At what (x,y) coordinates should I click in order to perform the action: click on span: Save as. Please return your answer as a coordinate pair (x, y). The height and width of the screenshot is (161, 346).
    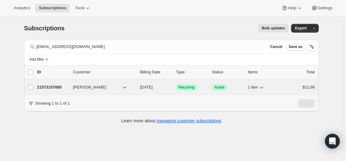
    Looking at the image, I should click on (295, 47).